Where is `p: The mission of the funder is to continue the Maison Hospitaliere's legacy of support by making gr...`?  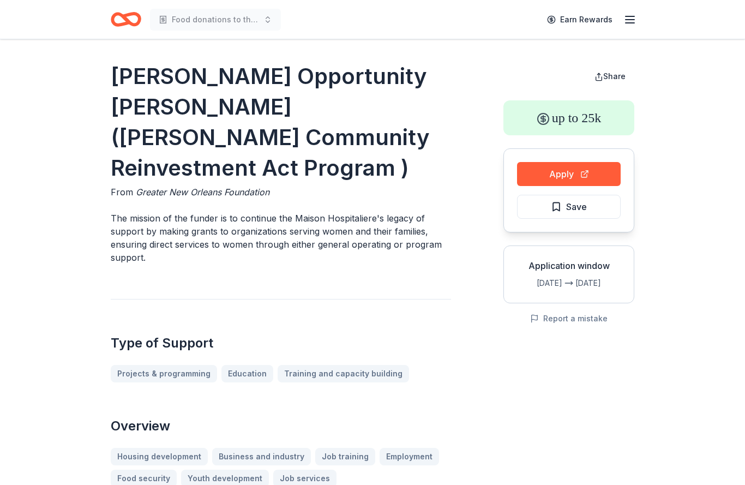 p: The mission of the funder is to continue the Maison Hospitaliere's legacy of support by making gr... is located at coordinates (281, 238).